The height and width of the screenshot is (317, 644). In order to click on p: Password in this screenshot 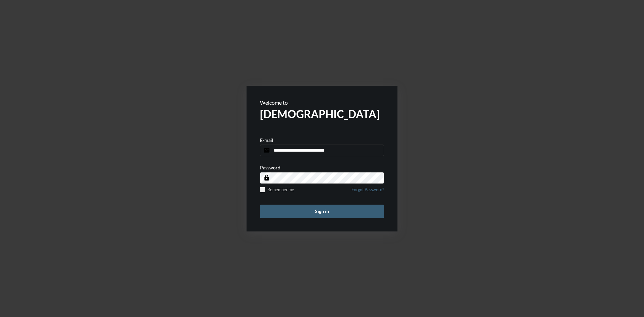, I will do `click(270, 167)`.